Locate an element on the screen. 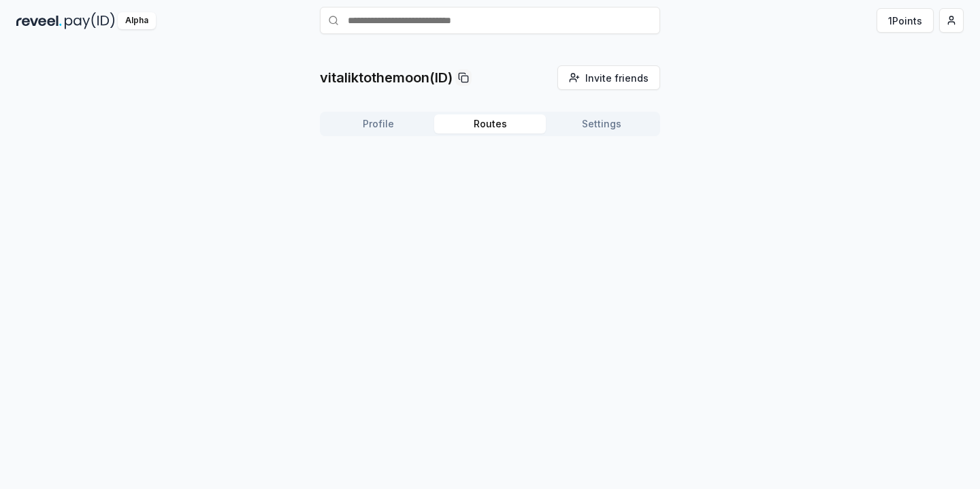 The width and height of the screenshot is (980, 489). button: 1Points is located at coordinates (906, 21).